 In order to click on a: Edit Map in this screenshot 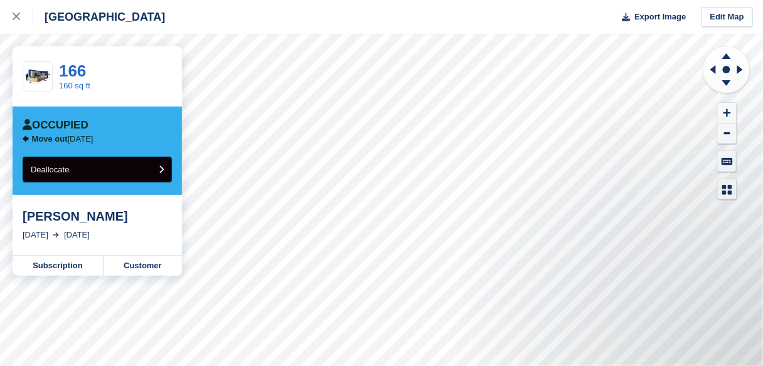, I will do `click(727, 17)`.